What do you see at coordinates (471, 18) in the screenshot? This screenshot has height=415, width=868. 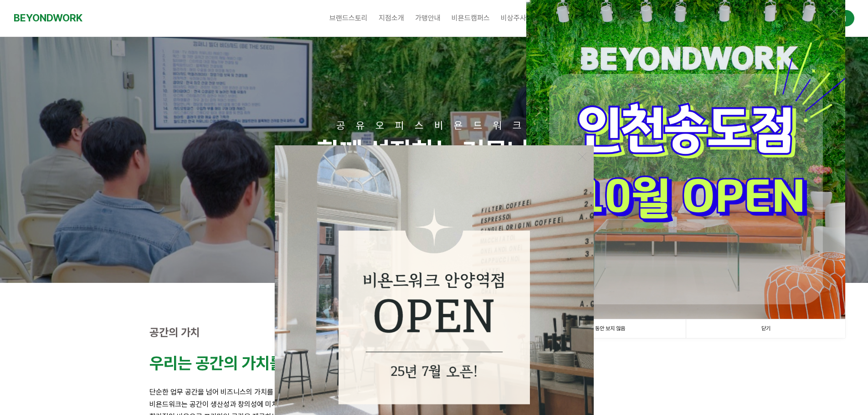 I see `span: 비욘드캠퍼스` at bounding box center [471, 18].